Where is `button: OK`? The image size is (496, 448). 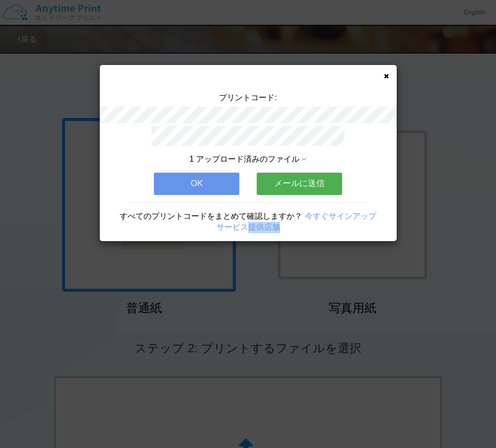
button: OK is located at coordinates (196, 184).